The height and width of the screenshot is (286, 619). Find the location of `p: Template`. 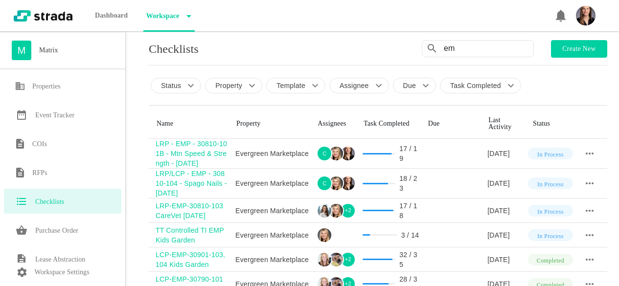

p: Template is located at coordinates (291, 86).